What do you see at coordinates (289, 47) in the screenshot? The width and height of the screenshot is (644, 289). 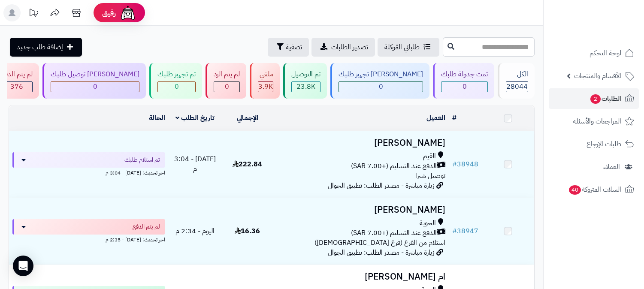 I see `button: تصفية` at bounding box center [289, 47].